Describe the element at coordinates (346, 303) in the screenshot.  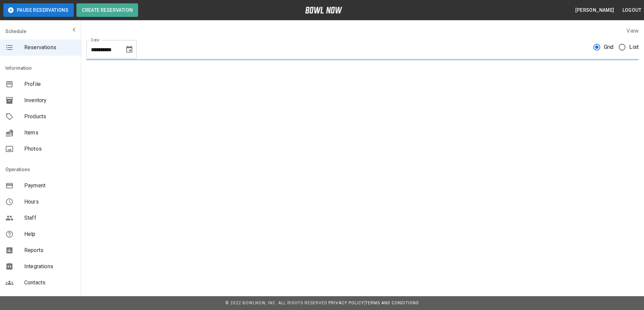
I see `a: Privacy Policy` at that location.